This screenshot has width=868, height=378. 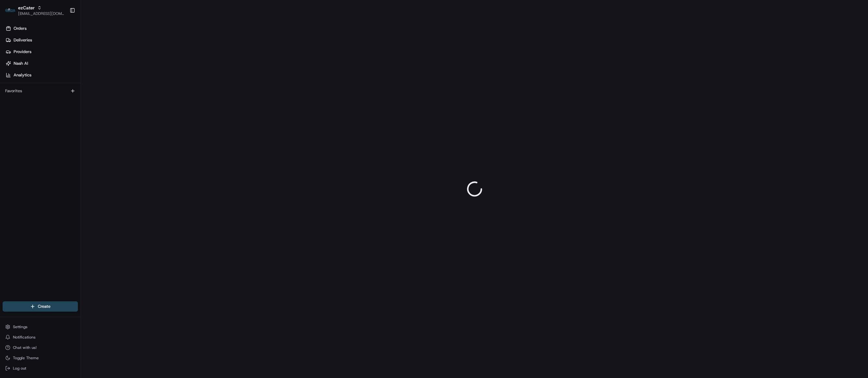 I want to click on span: Nash AI, so click(x=21, y=64).